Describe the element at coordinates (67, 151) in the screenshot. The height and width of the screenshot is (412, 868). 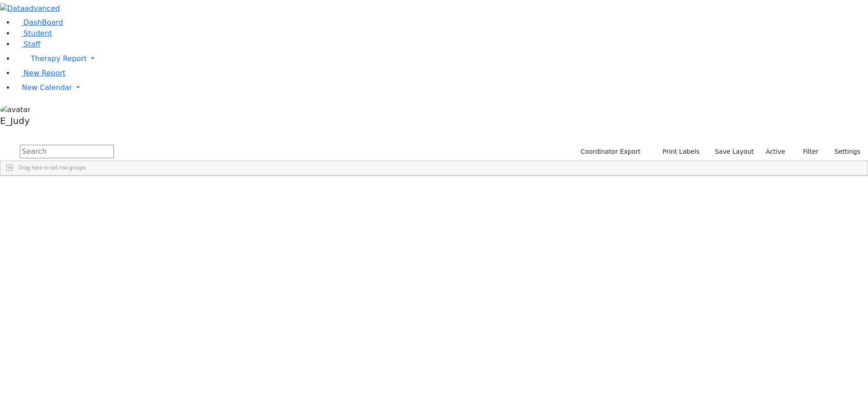
I see `input: Search` at that location.